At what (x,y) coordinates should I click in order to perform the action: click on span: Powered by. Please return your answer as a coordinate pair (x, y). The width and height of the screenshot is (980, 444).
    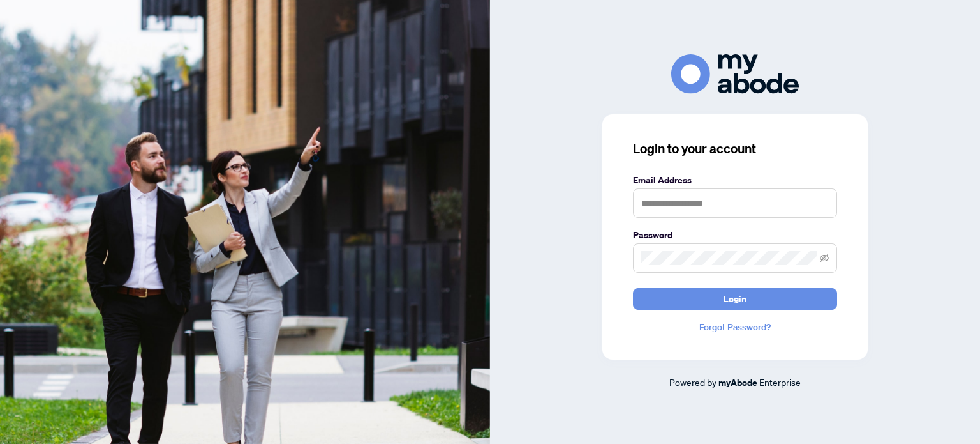
    Looking at the image, I should click on (693, 382).